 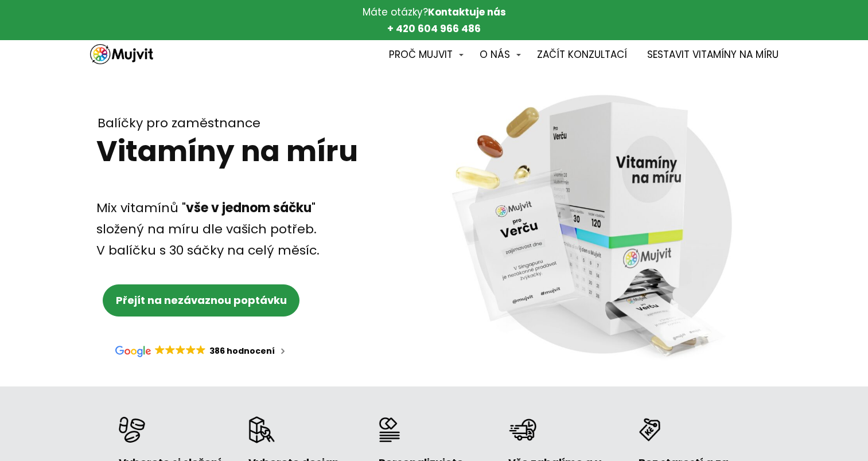 I want to click on strong: vše v jednom sáčku, so click(x=248, y=207).